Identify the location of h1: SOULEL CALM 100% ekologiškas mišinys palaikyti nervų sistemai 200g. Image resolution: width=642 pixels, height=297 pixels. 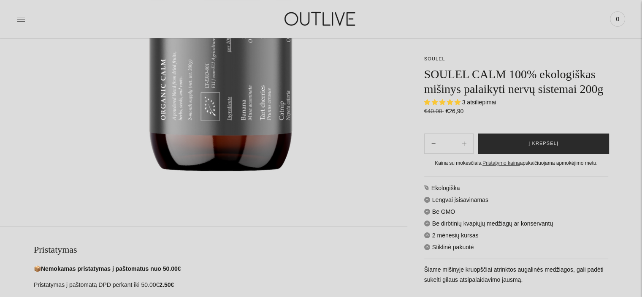
(516, 81).